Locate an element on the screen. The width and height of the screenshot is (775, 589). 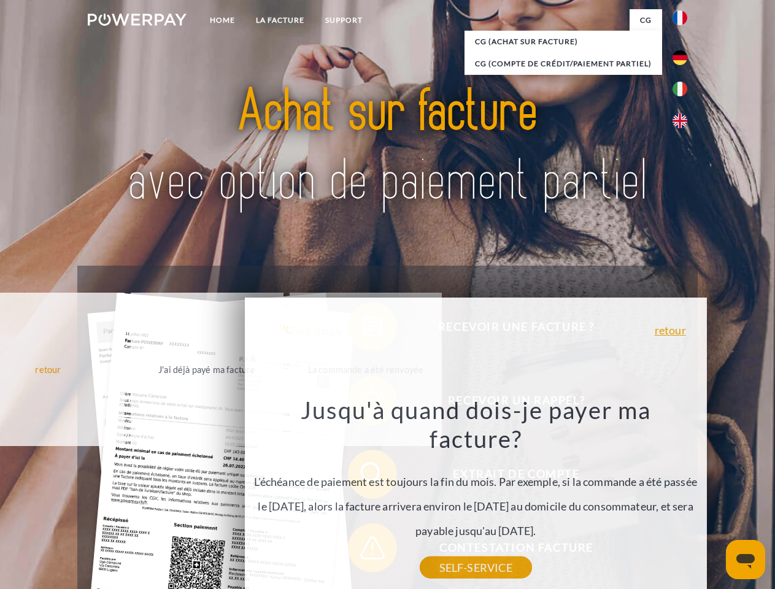
a: SELF-SERVICE is located at coordinates (476, 568).